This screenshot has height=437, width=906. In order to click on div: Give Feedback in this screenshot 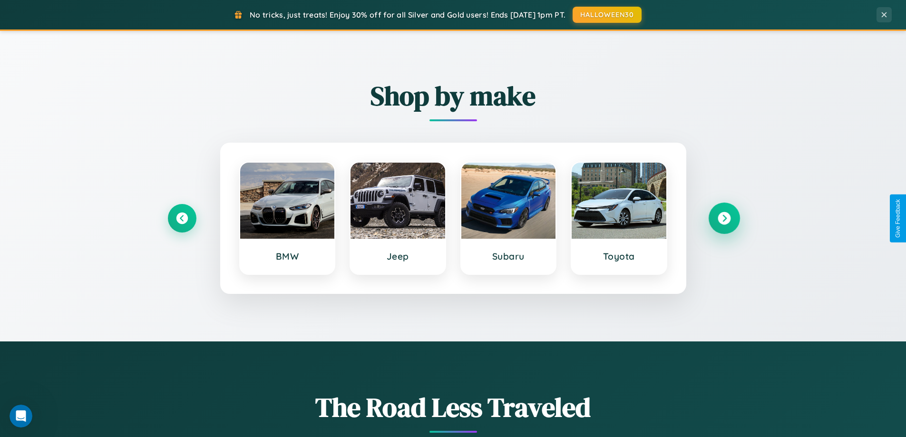, I will do `click(898, 218)`.